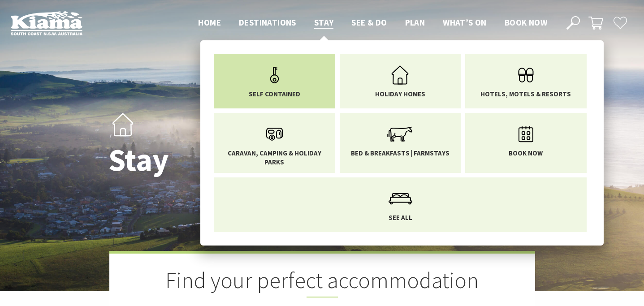 The height and width of the screenshot is (306, 644). What do you see at coordinates (47, 23) in the screenshot?
I see `img: Kiama Logo` at bounding box center [47, 23].